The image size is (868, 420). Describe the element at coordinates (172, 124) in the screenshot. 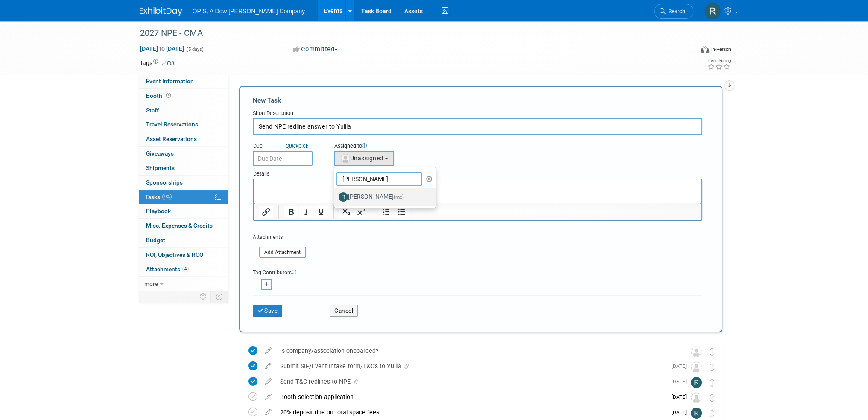

I see `span: Travel Reservations` at that location.